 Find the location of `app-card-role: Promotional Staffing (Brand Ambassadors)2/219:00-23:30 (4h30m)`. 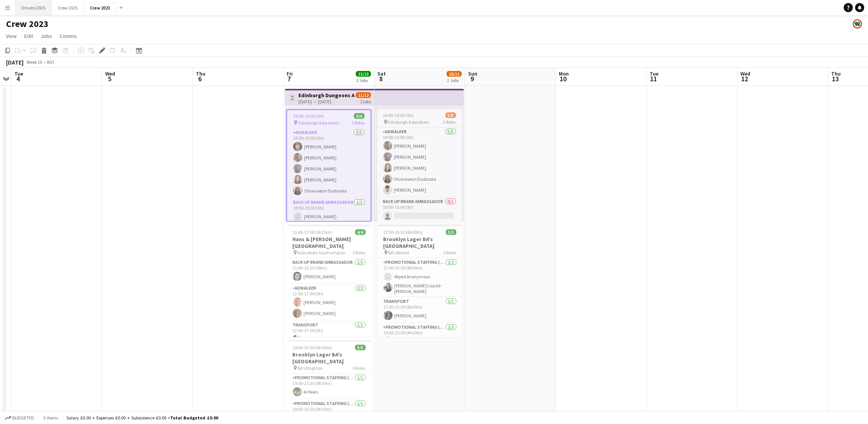

app-card-role: Promotional Staffing (Brand Ambassadors)2/219:00-23:30 (4h30m) is located at coordinates (420, 341).